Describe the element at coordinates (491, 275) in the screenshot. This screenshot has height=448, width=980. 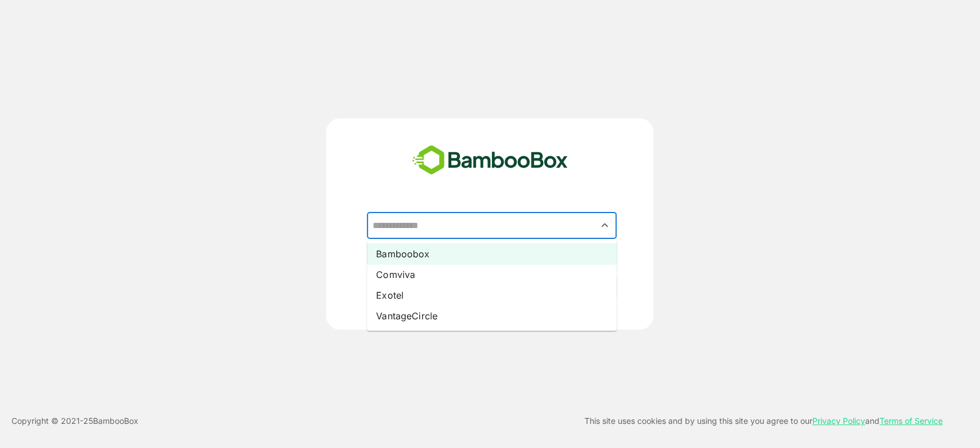
I see `li: Comviva` at that location.